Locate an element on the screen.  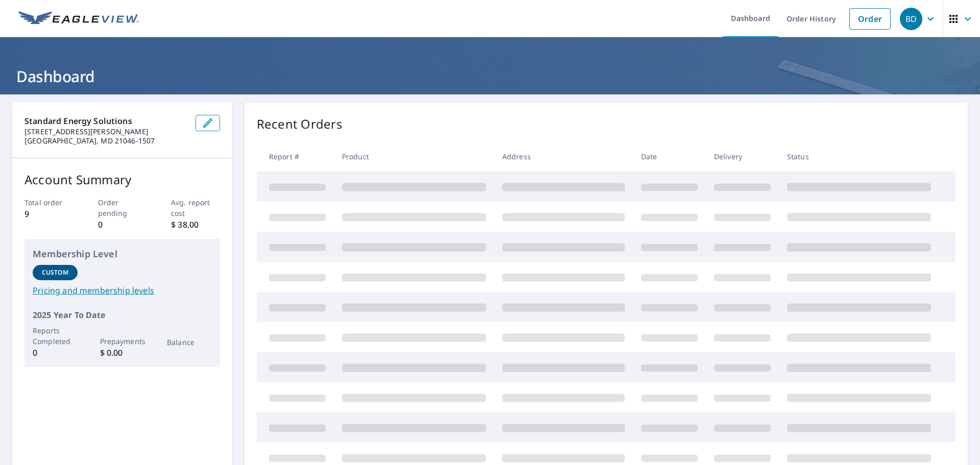
p: Membership Level is located at coordinates (122, 254).